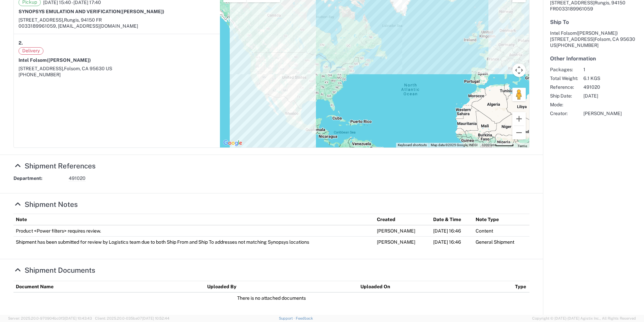 The image size is (644, 322). Describe the element at coordinates (519, 119) in the screenshot. I see `button: Zoom in` at that location.